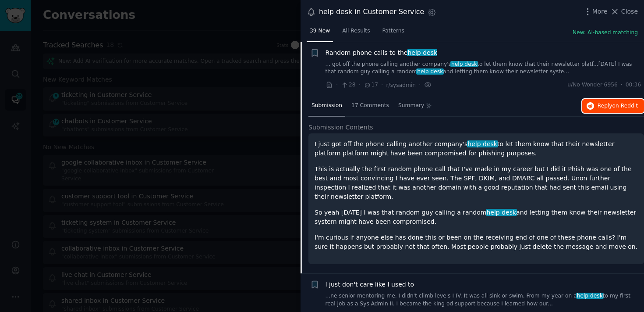 The image size is (644, 312). What do you see at coordinates (356, 33) in the screenshot?
I see `a: All Results` at bounding box center [356, 33].